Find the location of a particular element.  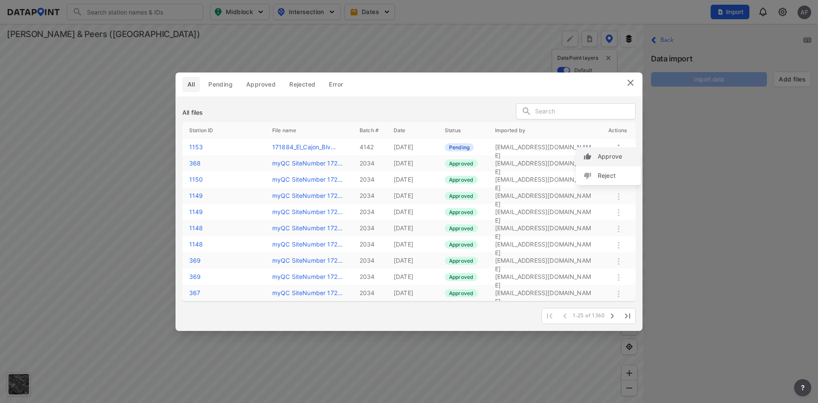

th: Status is located at coordinates (463, 130).